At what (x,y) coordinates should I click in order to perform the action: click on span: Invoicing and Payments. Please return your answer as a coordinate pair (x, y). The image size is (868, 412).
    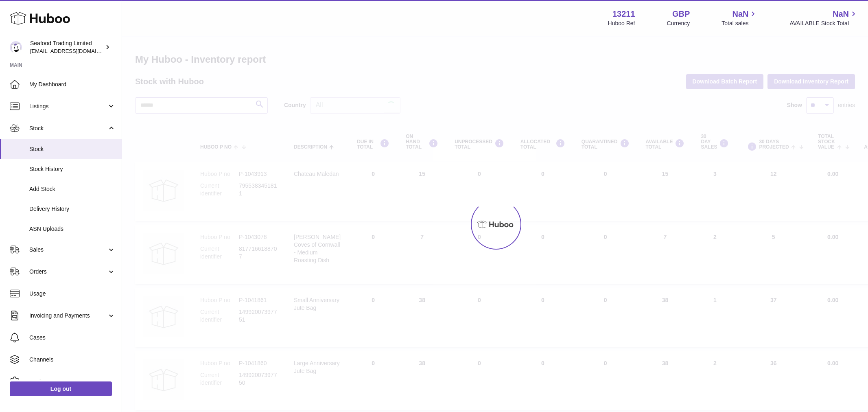
    Looking at the image, I should click on (68, 316).